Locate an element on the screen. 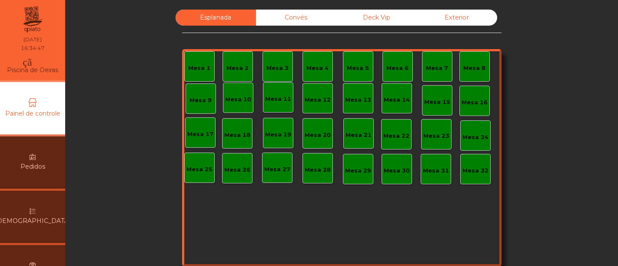  font: Mesa 32 is located at coordinates (475, 170).